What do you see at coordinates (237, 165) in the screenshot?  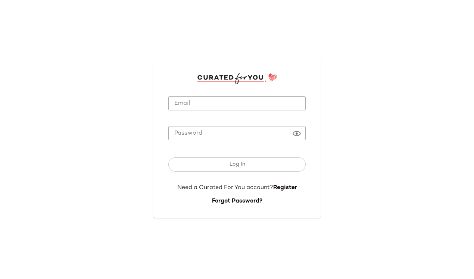 I see `button: Log In` at bounding box center [237, 165].